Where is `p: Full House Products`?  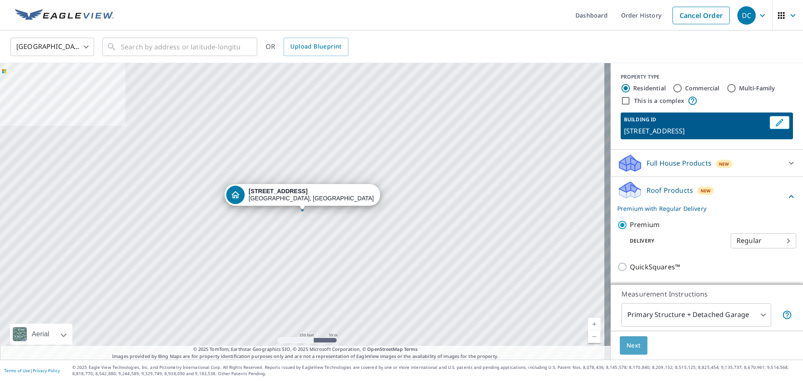 p: Full House Products is located at coordinates (679, 163).